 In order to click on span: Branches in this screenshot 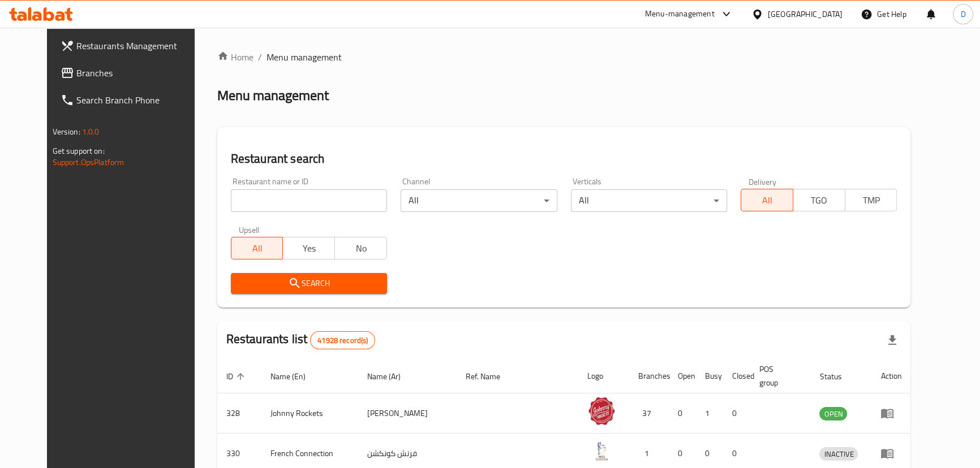, I will do `click(138, 73)`.